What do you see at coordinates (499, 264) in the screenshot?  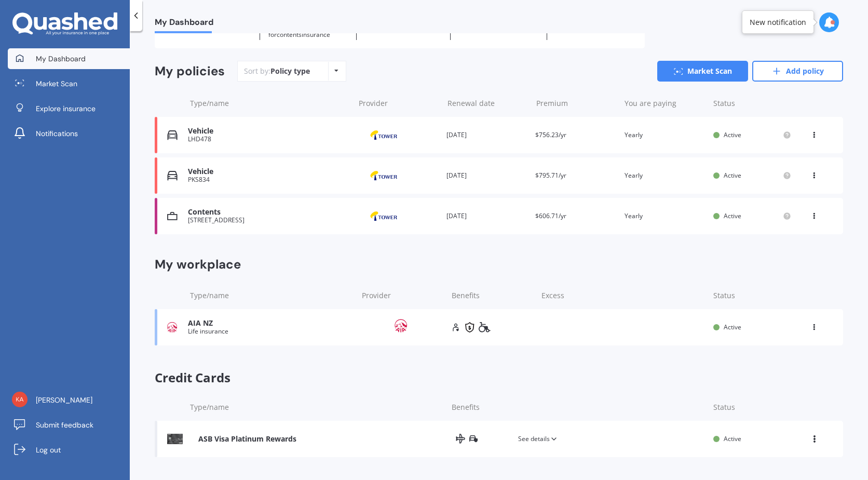 I see `div: My workplace` at bounding box center [499, 264].